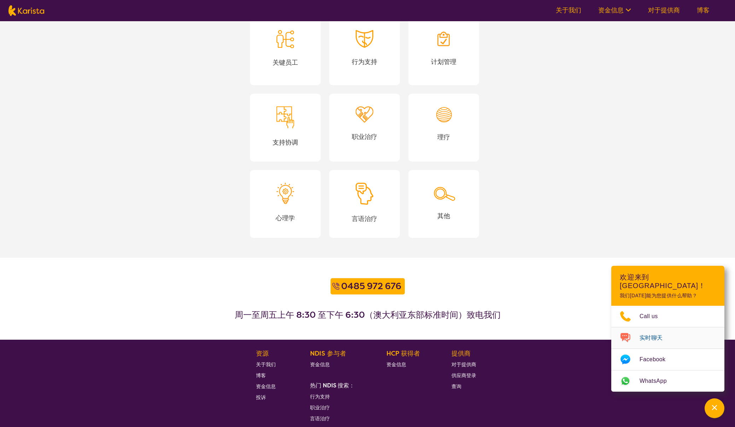 This screenshot has height=427, width=735. Describe the element at coordinates (714, 408) in the screenshot. I see `button: 频道菜单` at that location.